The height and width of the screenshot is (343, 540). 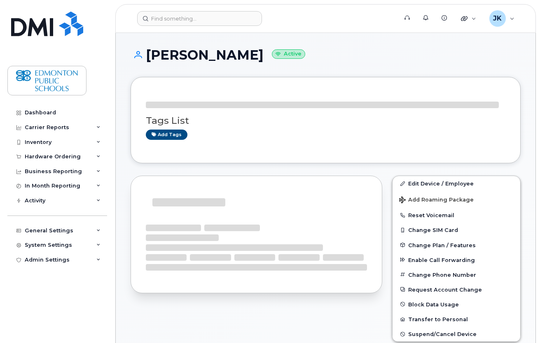 What do you see at coordinates (456, 290) in the screenshot?
I see `button: Request Account Change` at bounding box center [456, 290].